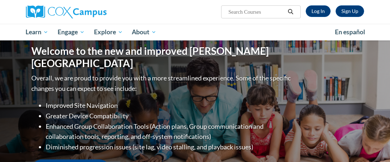 The width and height of the screenshot is (390, 162). Describe the element at coordinates (79, 12) in the screenshot. I see `a: Cox Campus` at that location.